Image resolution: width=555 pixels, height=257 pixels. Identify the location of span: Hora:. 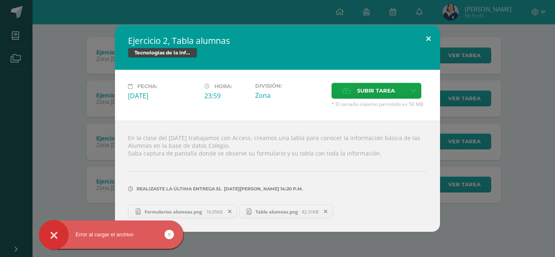
(223, 86).